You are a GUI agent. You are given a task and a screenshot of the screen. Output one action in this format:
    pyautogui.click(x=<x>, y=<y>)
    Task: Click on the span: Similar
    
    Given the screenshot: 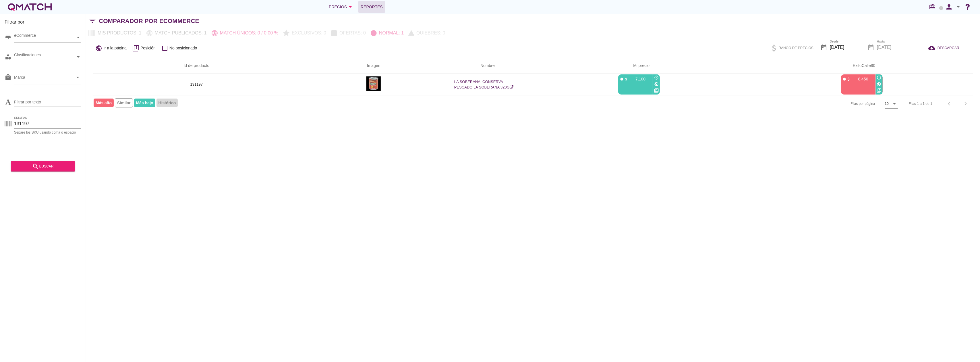 What is the action you would take?
    pyautogui.click(x=124, y=103)
    